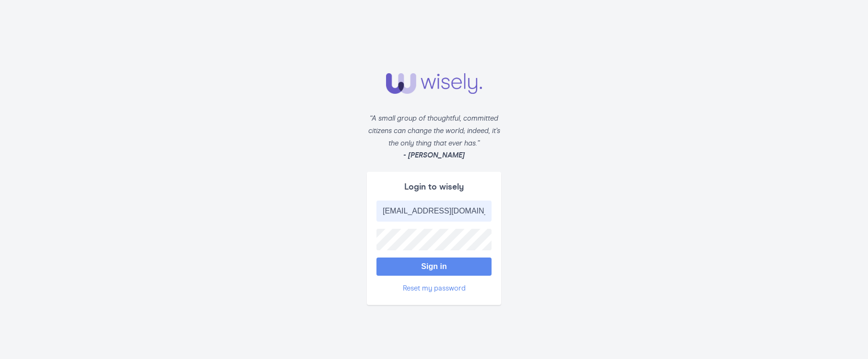  What do you see at coordinates (434, 289) in the screenshot?
I see `a: Reset my password` at bounding box center [434, 289].